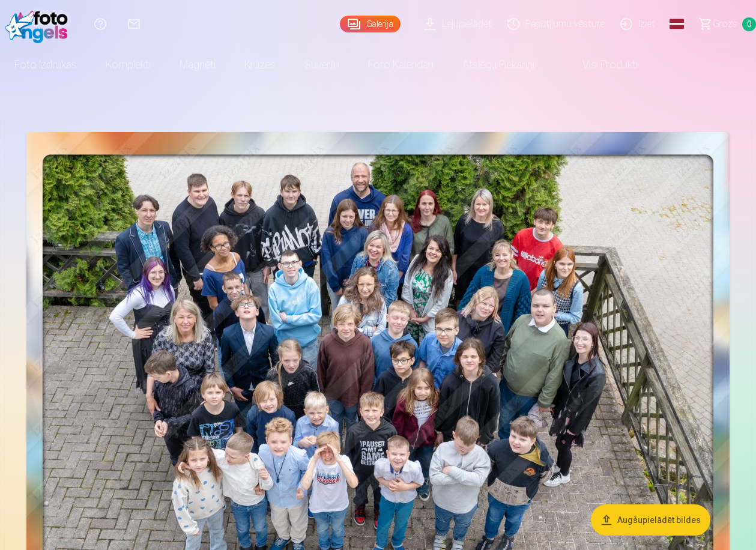  I want to click on a: Visi produkti, so click(601, 65).